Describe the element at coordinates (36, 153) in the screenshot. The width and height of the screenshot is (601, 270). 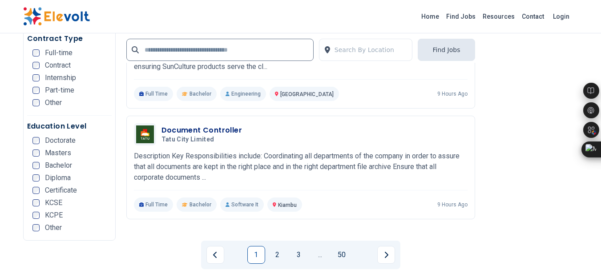
I see `input: Masters` at that location.